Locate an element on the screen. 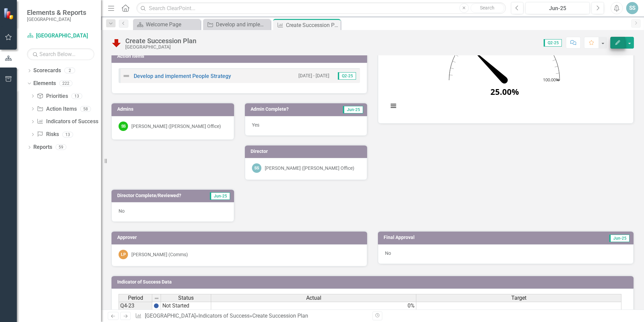 The width and height of the screenshot is (644, 322). span: Elements & Reports is located at coordinates (57, 12).